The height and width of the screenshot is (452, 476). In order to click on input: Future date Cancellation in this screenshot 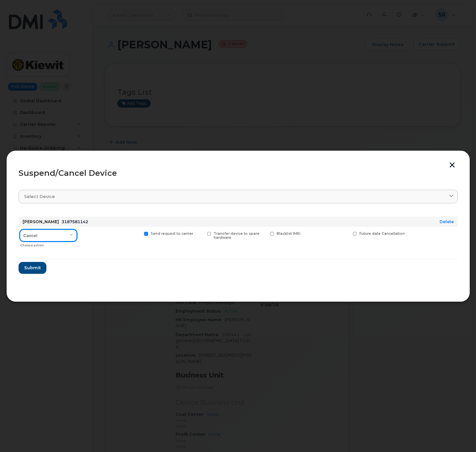, I will do `click(346, 234)`.